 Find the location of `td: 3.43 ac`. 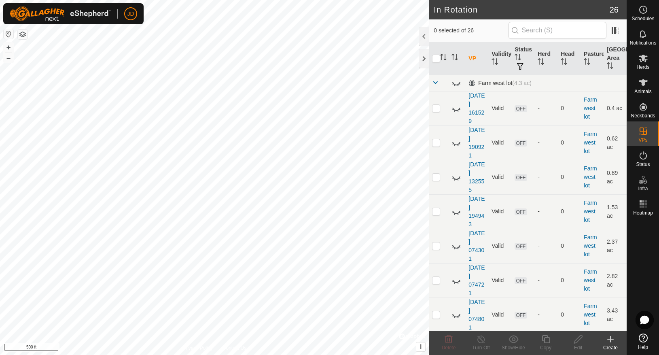

td: 3.43 ac is located at coordinates (615, 314).